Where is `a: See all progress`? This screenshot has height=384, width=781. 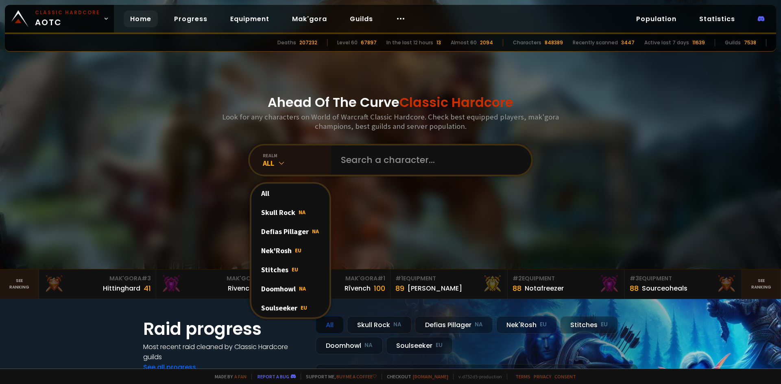 a: See all progress is located at coordinates (170, 367).